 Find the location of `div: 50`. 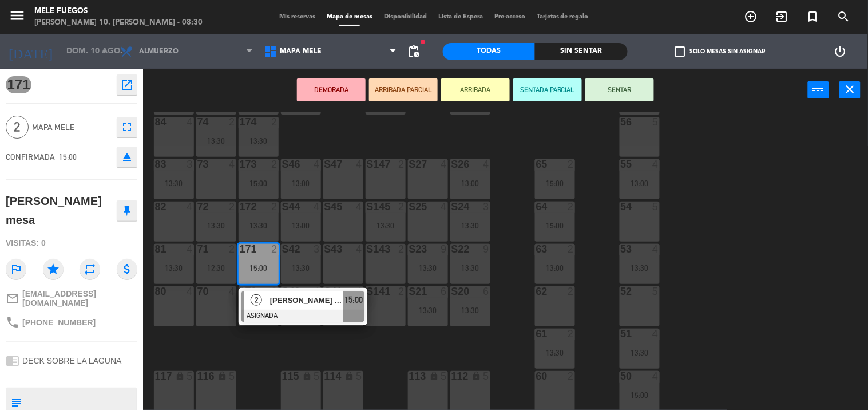

div: 50 is located at coordinates (621, 376).